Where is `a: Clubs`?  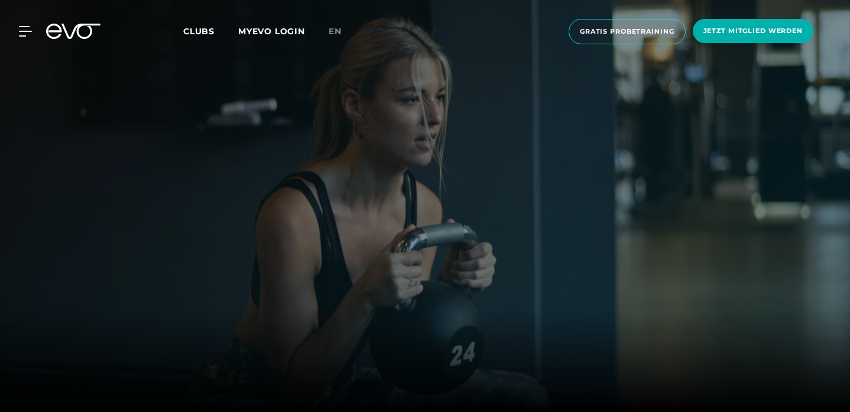 a: Clubs is located at coordinates (210, 31).